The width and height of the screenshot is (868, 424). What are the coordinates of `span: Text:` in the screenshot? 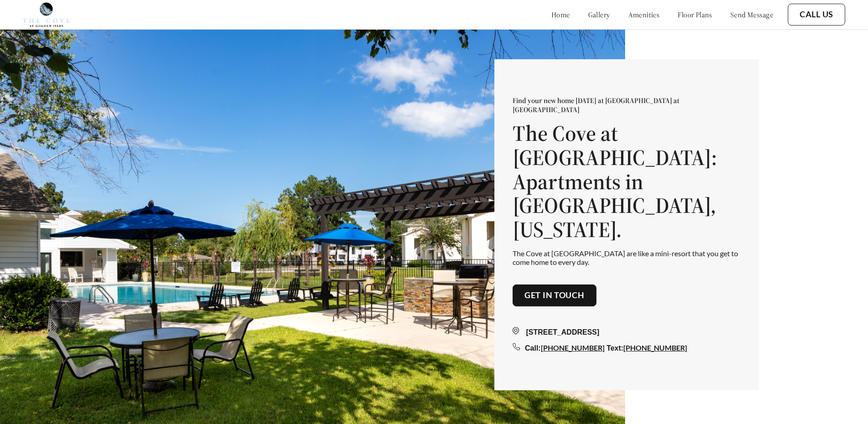 It's located at (615, 347).